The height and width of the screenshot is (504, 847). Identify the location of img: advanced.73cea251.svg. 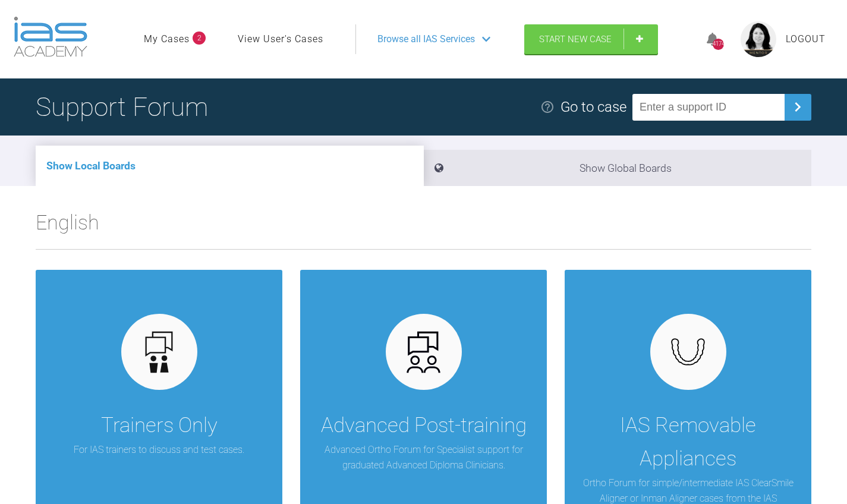
(424, 352).